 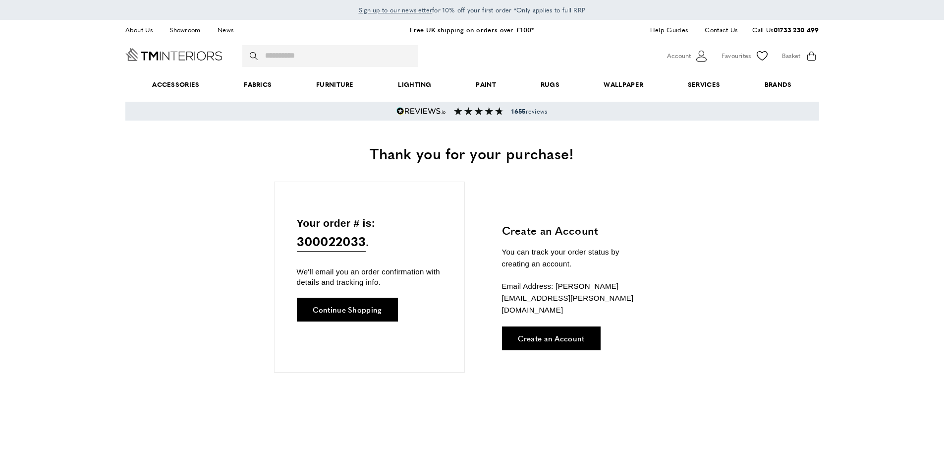 What do you see at coordinates (347, 309) in the screenshot?
I see `a: Continue Shopping` at bounding box center [347, 309].